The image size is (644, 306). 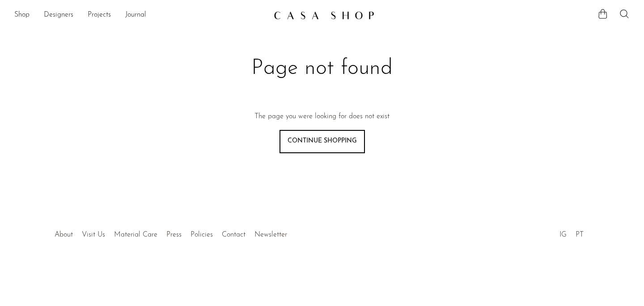 I want to click on a: Shop, so click(x=22, y=15).